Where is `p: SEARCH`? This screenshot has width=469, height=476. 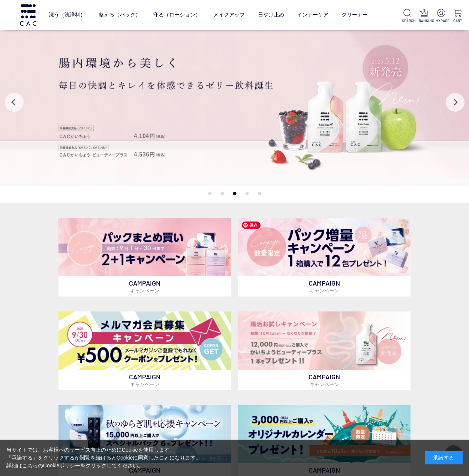 p: SEARCH is located at coordinates (407, 21).